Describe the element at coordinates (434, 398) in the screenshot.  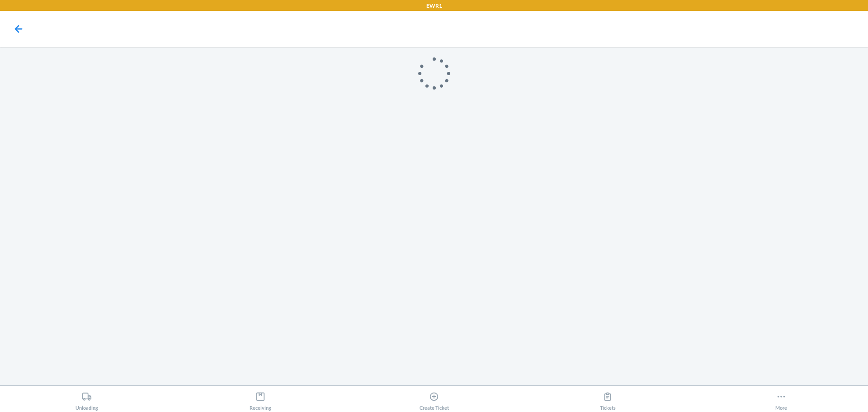
I see `button: Create Ticket` at that location.